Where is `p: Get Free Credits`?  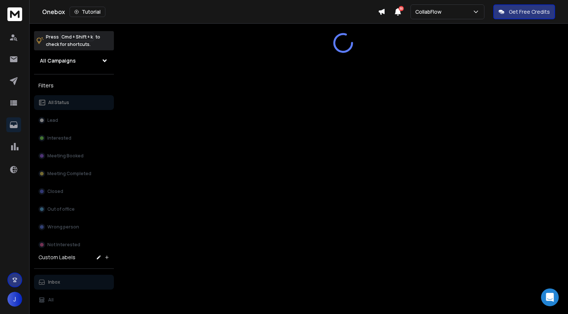
p: Get Free Credits is located at coordinates (529, 12).